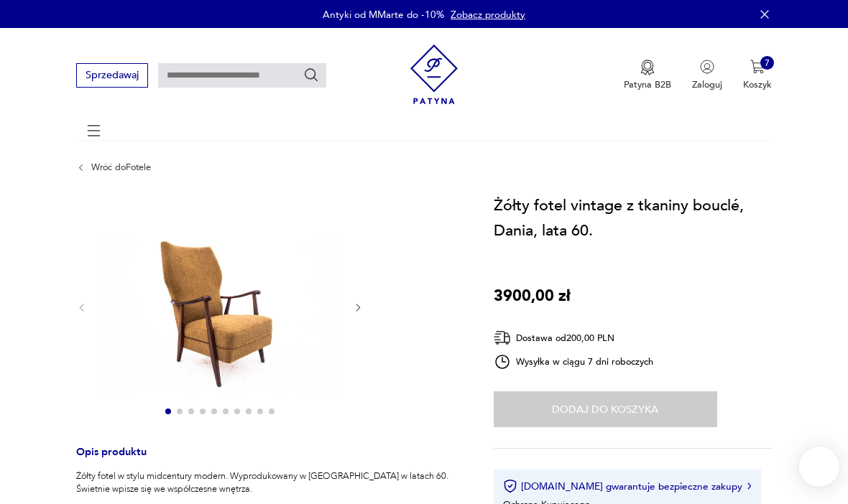 The width and height of the screenshot is (848, 504). Describe the element at coordinates (707, 67) in the screenshot. I see `img: Ikonka użytkownika` at that location.